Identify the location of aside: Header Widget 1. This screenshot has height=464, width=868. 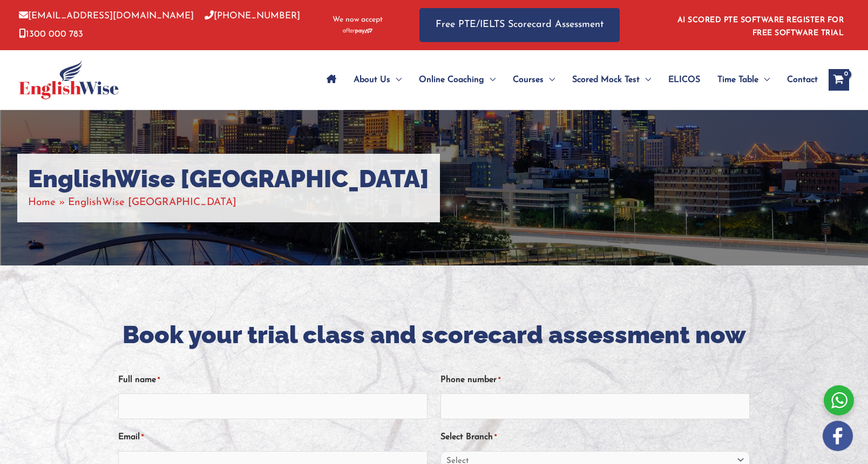
(760, 25).